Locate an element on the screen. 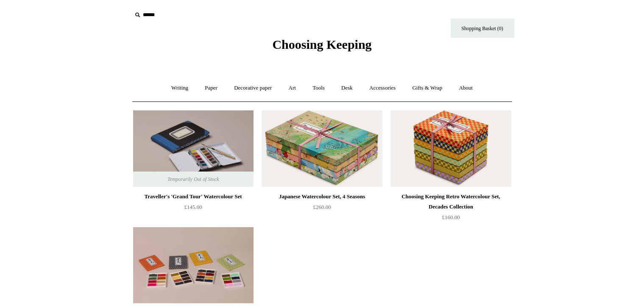 Image resolution: width=644 pixels, height=307 pixels. a: Choosing Keeping Retro Watercolour Set, Decades Collection Choosing Keeping Retro Watercolour Set... is located at coordinates (451, 148).